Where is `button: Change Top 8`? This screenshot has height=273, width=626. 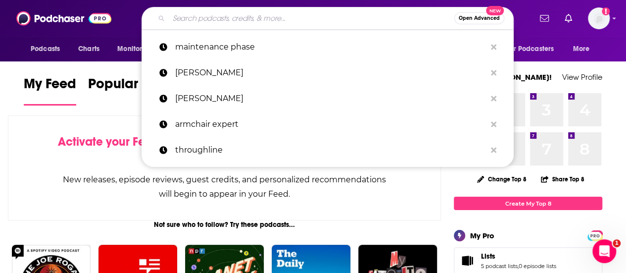 button: Change Top 8 is located at coordinates (502, 179).